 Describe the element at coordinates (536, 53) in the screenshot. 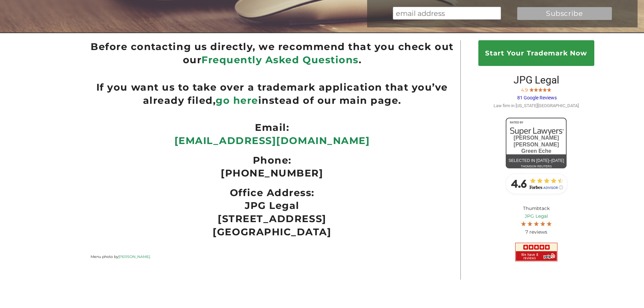

I see `a: Start Your Trademark Now` at that location.